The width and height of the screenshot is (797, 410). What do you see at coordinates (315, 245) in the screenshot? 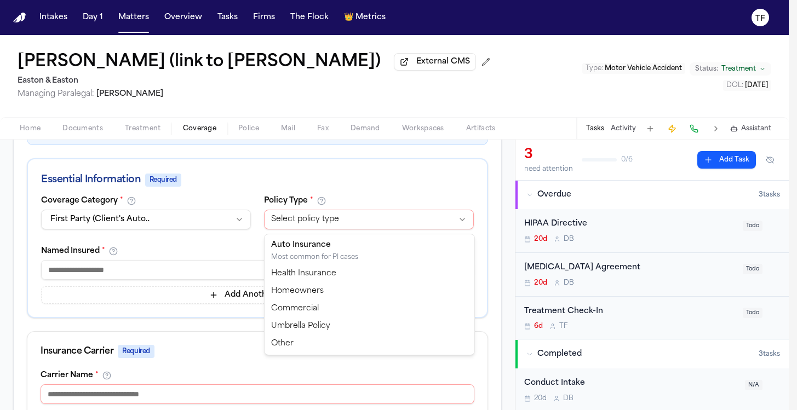
I see `div: Auto Insurance` at bounding box center [315, 245].